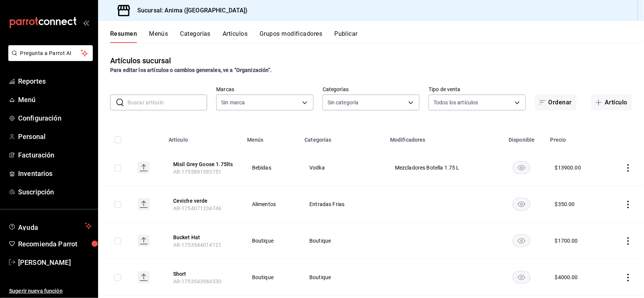 Image resolution: width=644 pixels, height=298 pixels. I want to click on div: navigation tabs, so click(377, 37).